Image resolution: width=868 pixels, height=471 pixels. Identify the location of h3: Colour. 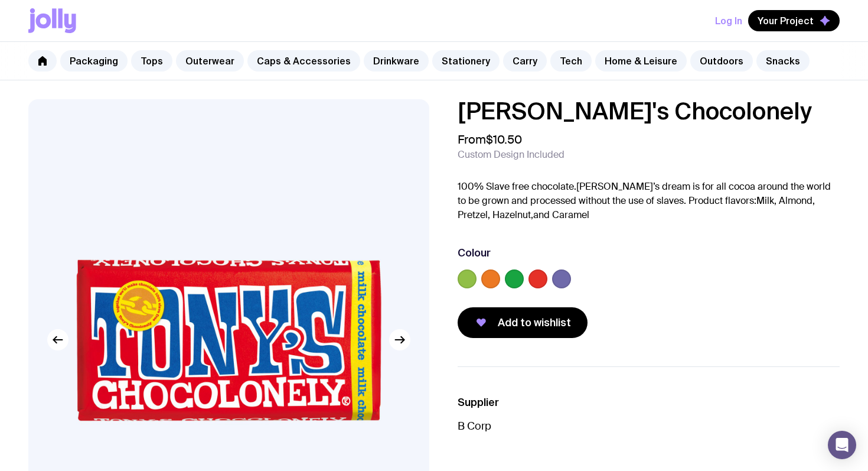
(474, 253).